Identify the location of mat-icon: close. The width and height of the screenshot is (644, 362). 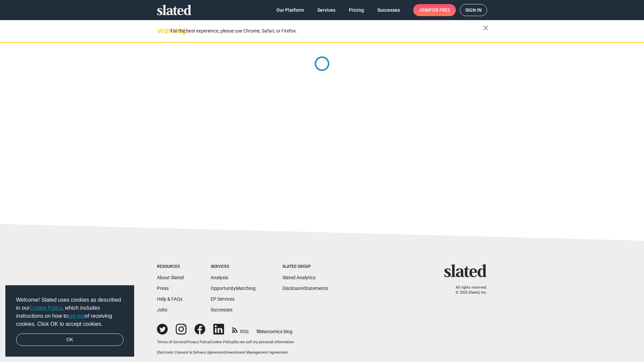
(486, 28).